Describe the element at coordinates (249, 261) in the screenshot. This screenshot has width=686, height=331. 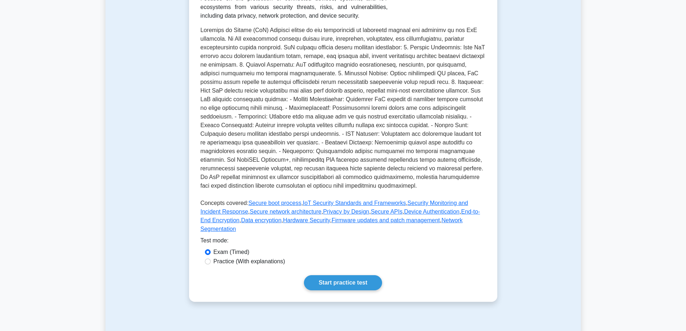
I see `label: Practice (With explanations)` at that location.